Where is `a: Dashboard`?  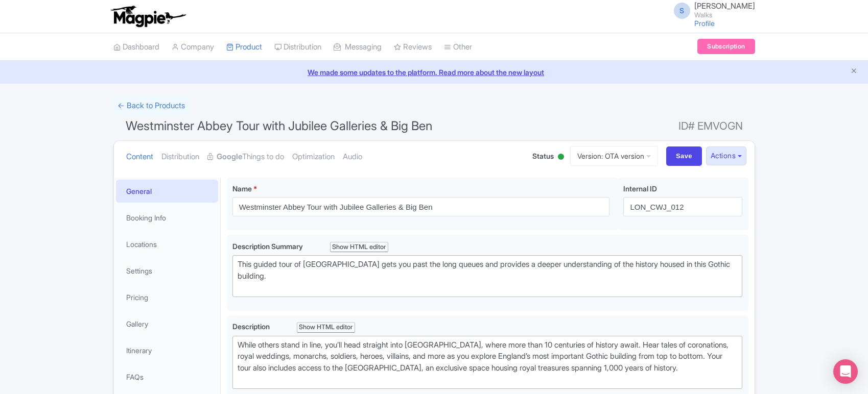
a: Dashboard is located at coordinates (137, 47).